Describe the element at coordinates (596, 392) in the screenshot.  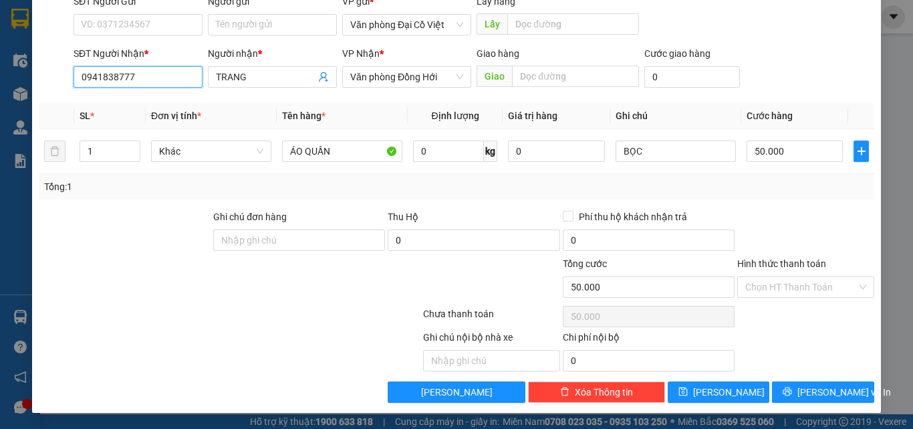
I see `button: deleteXóa Thông tin` at that location.